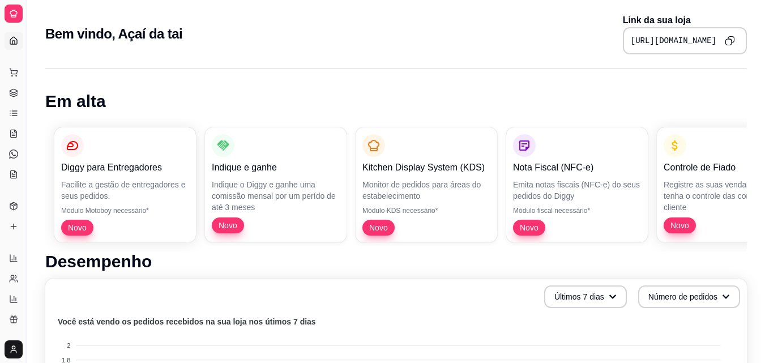 Image resolution: width=765 pixels, height=363 pixels. Describe the element at coordinates (427, 211) in the screenshot. I see `p: Módulo KDS necessário*` at that location.